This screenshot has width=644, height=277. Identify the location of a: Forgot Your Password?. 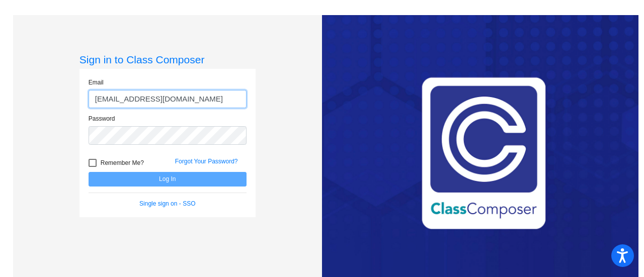
(207, 161).